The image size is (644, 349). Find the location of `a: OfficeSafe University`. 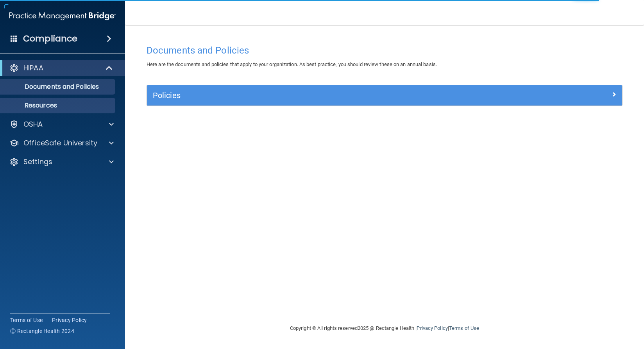

a: OfficeSafe University is located at coordinates (62, 143).